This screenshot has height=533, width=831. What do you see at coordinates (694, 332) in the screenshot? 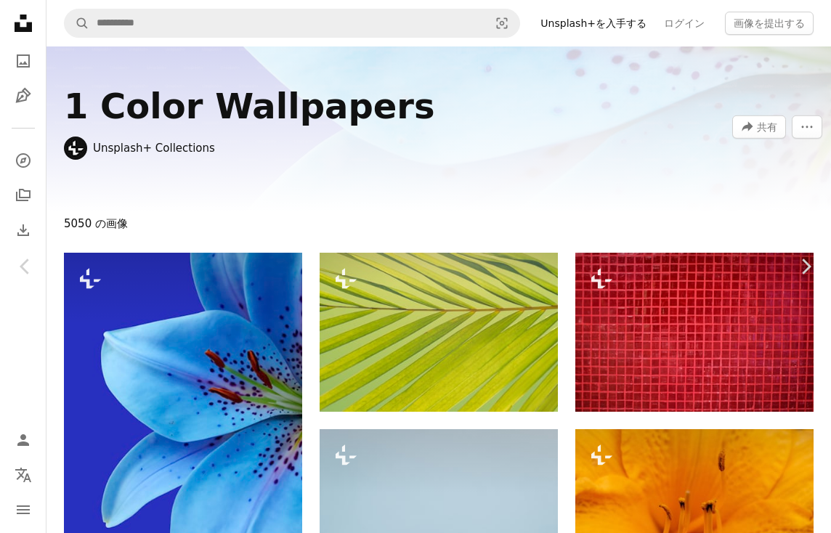
I see `img: 赤いモザイクタイルが繰り返しグリッドを形成します。` at bounding box center [694, 332].